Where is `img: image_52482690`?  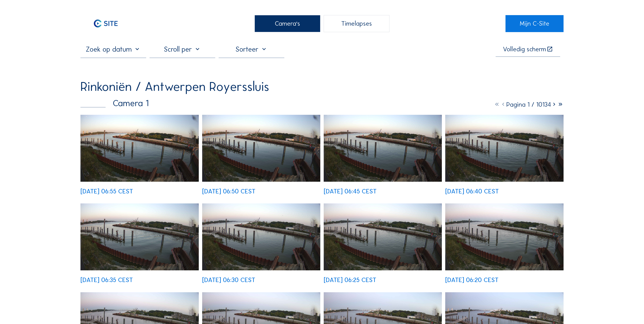 img: image_52482690 is located at coordinates (140, 237).